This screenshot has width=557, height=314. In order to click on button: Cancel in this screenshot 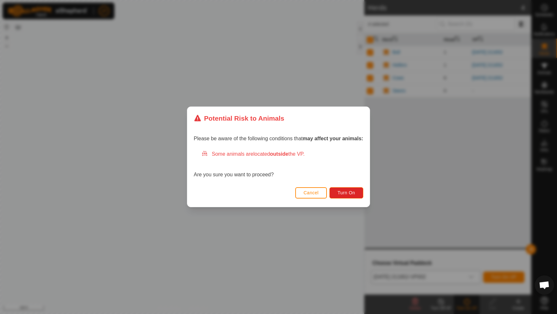, I will do `click(311, 193)`.